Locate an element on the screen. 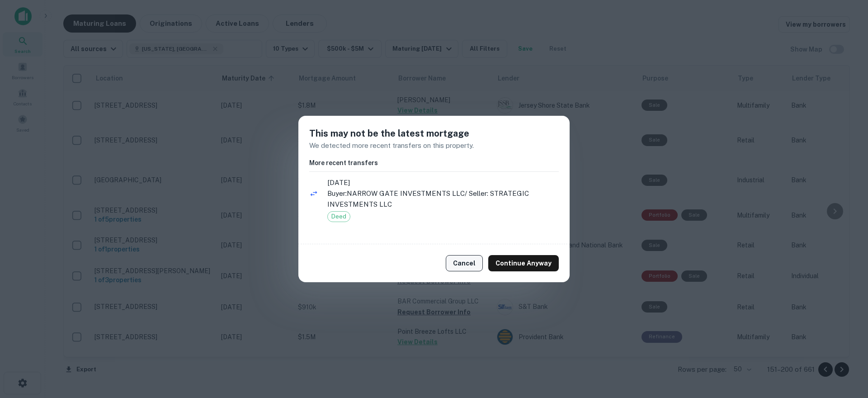 The height and width of the screenshot is (398, 868). h5: This may not be the latest mortgage is located at coordinates (434, 133).